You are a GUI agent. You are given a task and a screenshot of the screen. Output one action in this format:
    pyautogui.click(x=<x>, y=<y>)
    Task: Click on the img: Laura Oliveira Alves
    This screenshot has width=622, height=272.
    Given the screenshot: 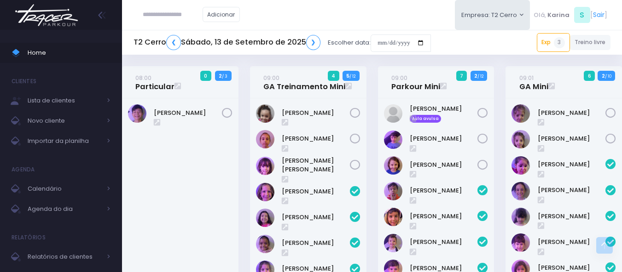 What is the action you would take?
    pyautogui.click(x=265, y=139)
    